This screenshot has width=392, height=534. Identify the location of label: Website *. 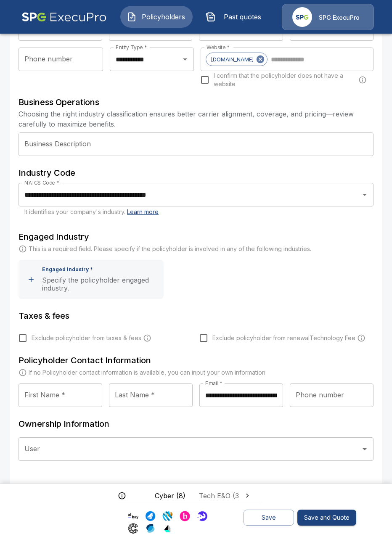
(218, 47).